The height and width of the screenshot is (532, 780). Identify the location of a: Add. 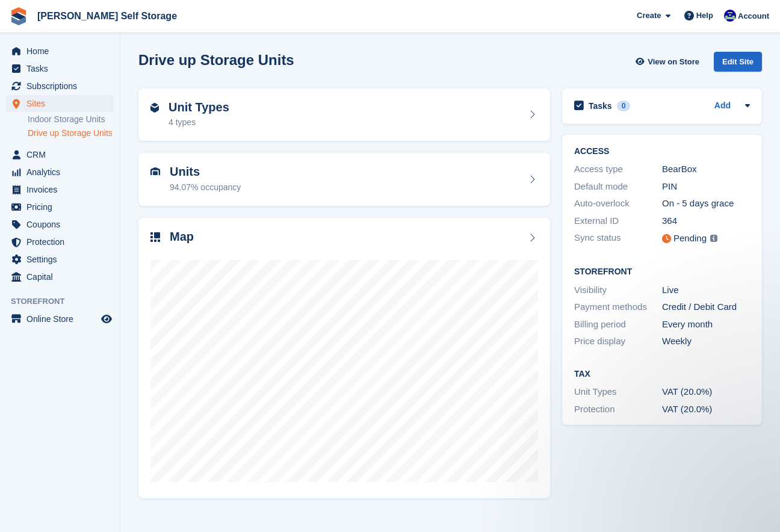
(722, 106).